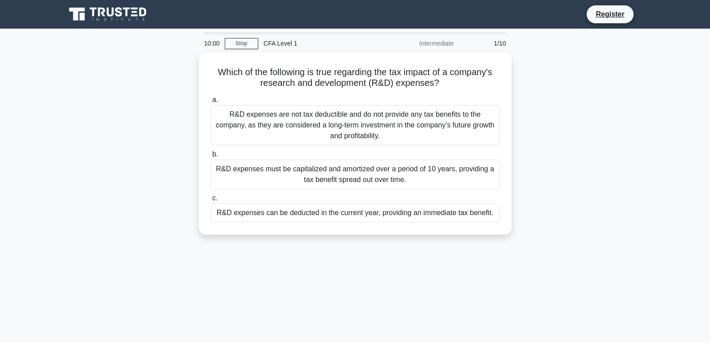  I want to click on span: a., so click(215, 99).